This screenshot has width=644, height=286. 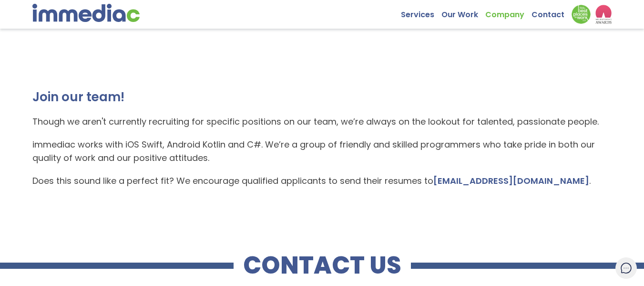 What do you see at coordinates (463, 12) in the screenshot?
I see `a: Our Work` at bounding box center [463, 12].